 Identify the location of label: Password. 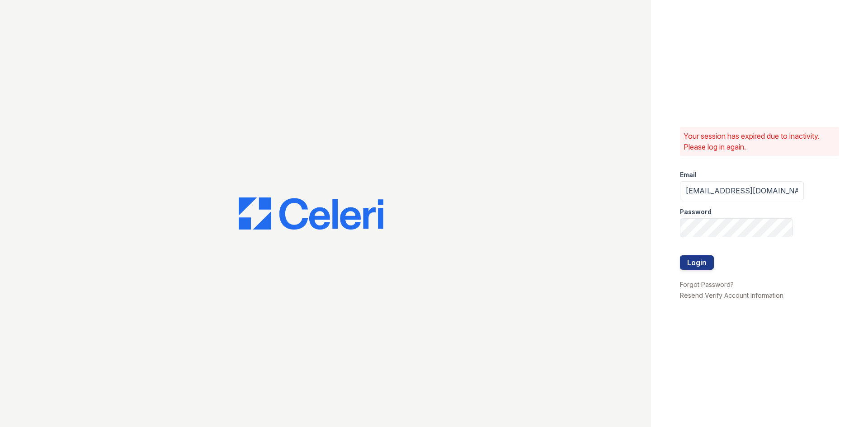
(696, 212).